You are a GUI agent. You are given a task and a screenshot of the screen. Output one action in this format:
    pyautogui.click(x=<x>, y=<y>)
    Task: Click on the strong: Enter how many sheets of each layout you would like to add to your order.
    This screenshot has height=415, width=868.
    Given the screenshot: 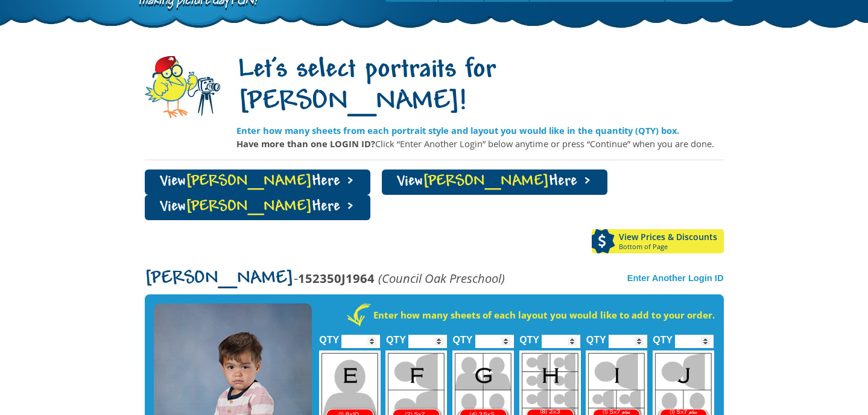 What is the action you would take?
    pyautogui.click(x=544, y=315)
    